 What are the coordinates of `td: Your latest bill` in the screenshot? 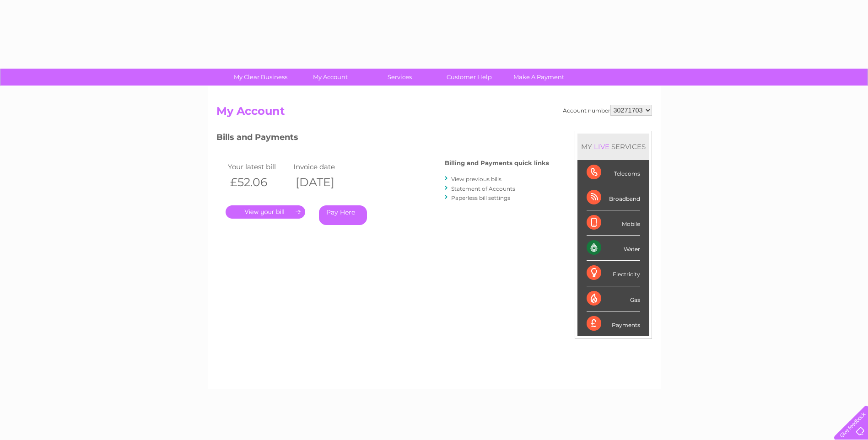 It's located at (258, 166).